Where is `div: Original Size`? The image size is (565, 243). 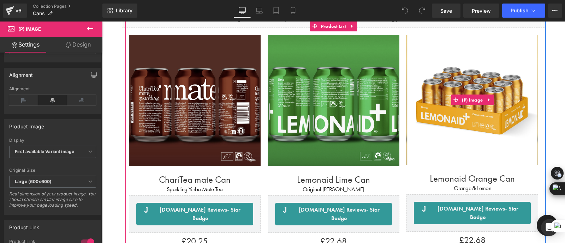 div: Original Size is located at coordinates (53, 171).